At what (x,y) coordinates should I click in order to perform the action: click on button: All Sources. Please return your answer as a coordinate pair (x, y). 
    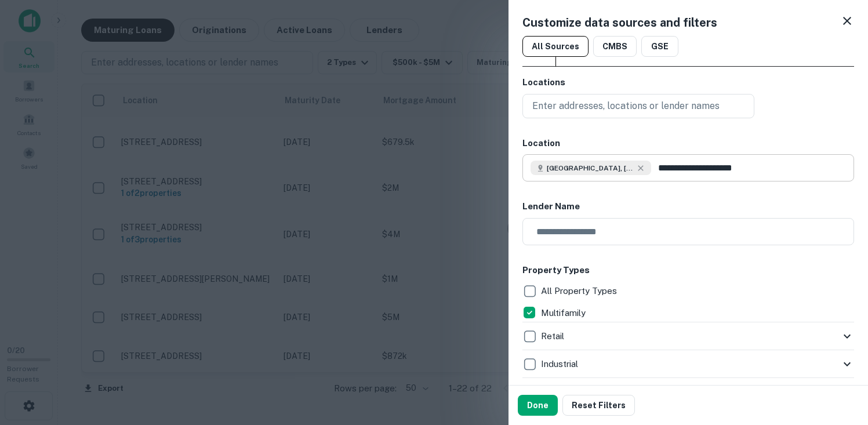
    Looking at the image, I should click on (555, 46).